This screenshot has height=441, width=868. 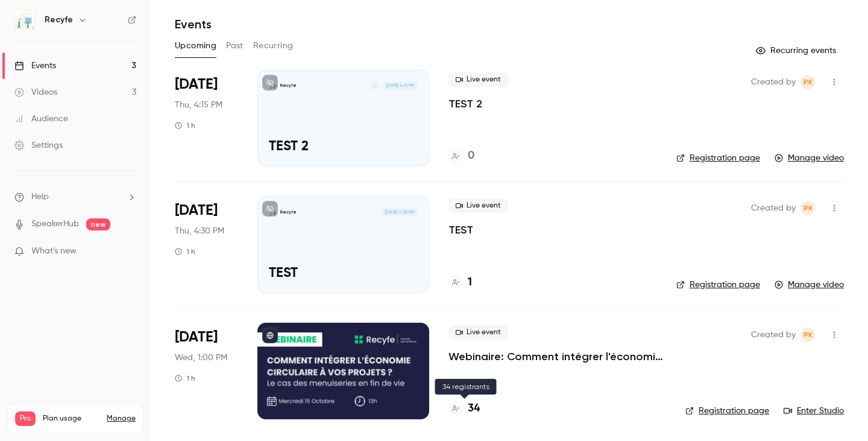 What do you see at coordinates (375, 86) in the screenshot?
I see `div: L` at bounding box center [375, 86].